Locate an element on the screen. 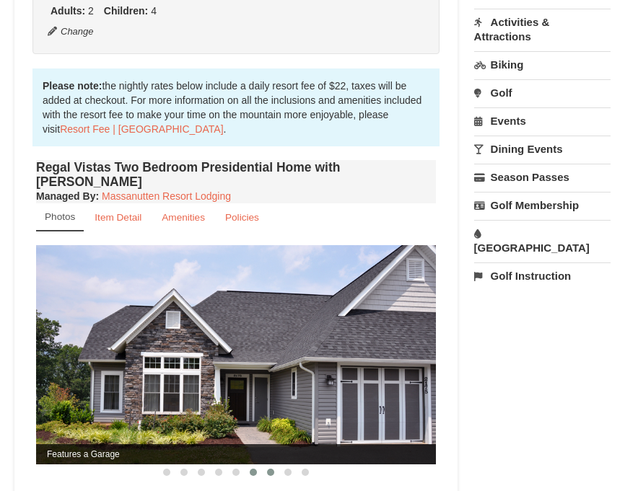 The width and height of the screenshot is (625, 491). a: Photos is located at coordinates (60, 217).